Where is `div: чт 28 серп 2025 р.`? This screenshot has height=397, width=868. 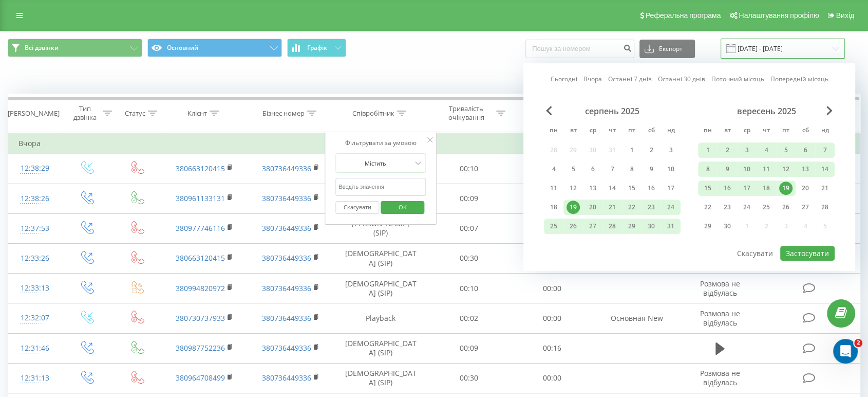 div: чт 28 серп 2025 р. is located at coordinates (612, 226).